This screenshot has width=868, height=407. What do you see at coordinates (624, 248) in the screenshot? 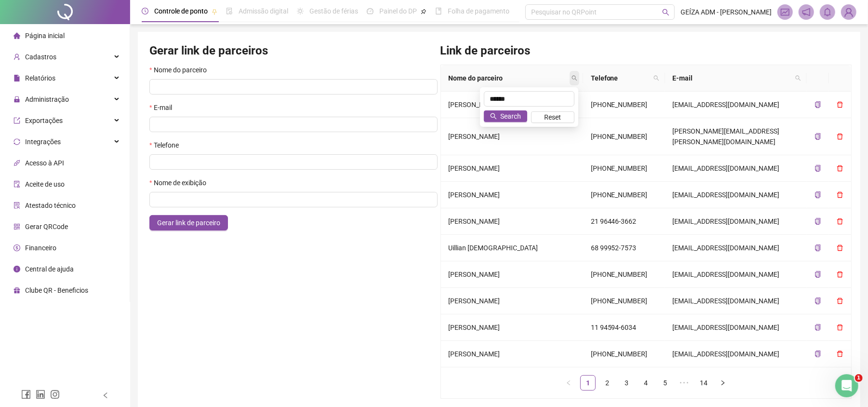
I see `td: 68 99952-7573` at bounding box center [624, 248].